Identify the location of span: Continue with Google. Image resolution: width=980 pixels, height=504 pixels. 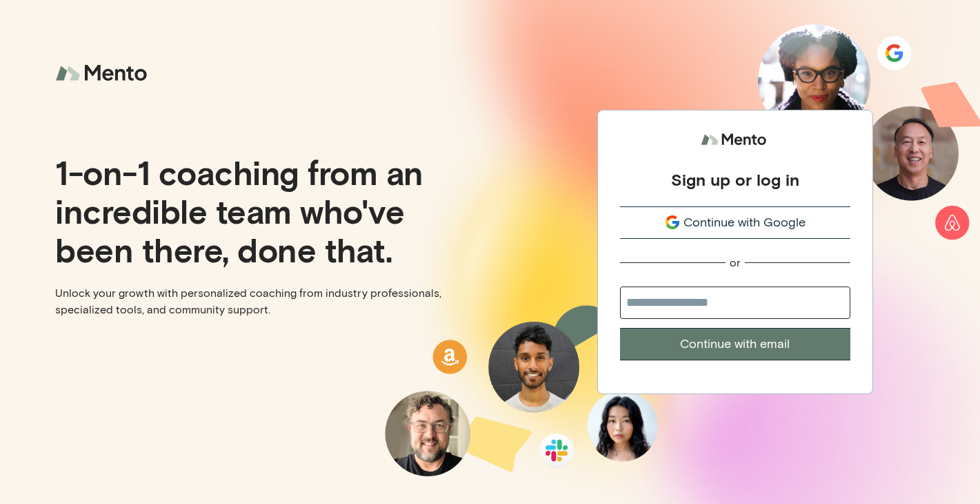
(744, 223).